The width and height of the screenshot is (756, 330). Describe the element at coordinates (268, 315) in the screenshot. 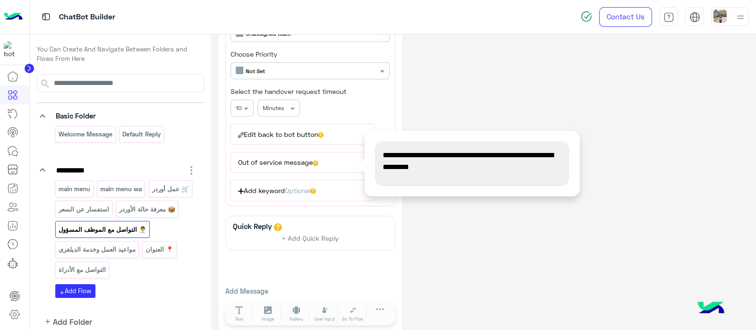

I see `button: Image` at that location.